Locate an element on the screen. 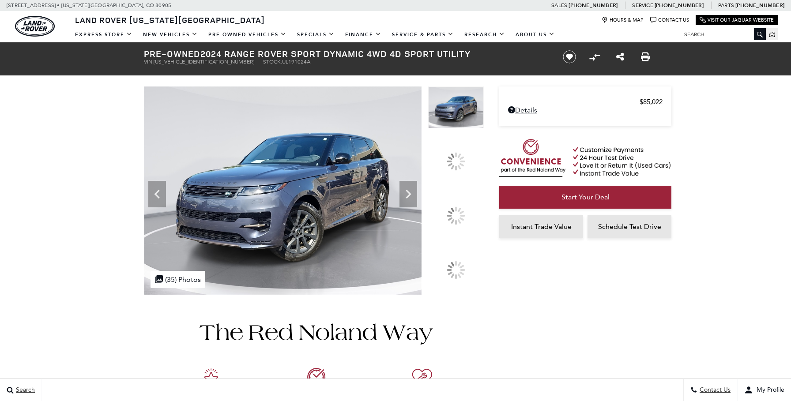 The image size is (791, 401). img: Land Rover is located at coordinates (35, 26).